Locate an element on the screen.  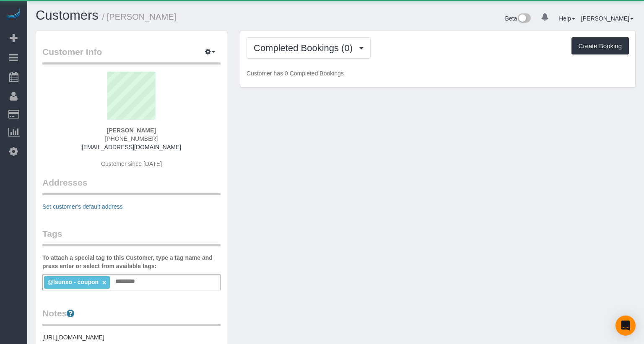
legend: Notes is located at coordinates (131, 317).